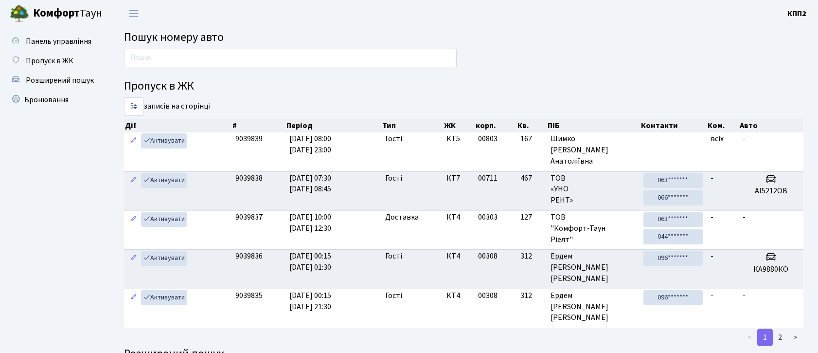  What do you see at coordinates (54, 100) in the screenshot?
I see `a: Бронювання` at bounding box center [54, 100].